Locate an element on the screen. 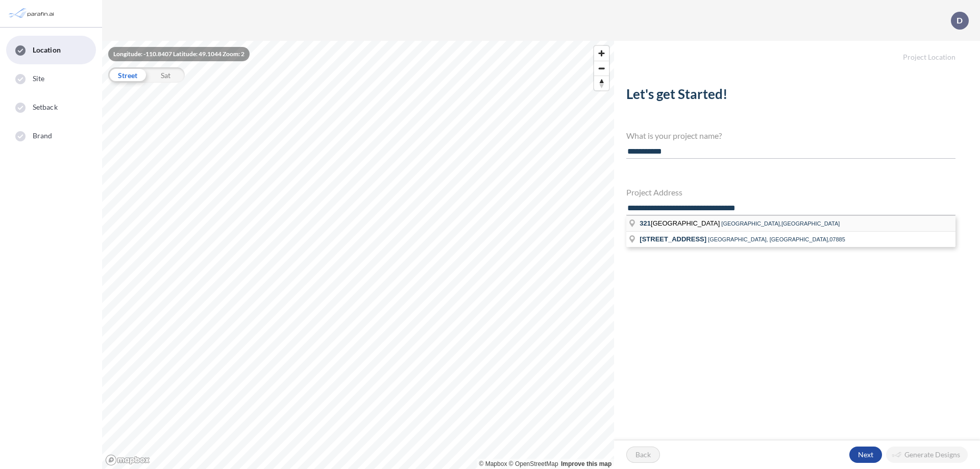  h4: What is your project name? is located at coordinates (790, 135).